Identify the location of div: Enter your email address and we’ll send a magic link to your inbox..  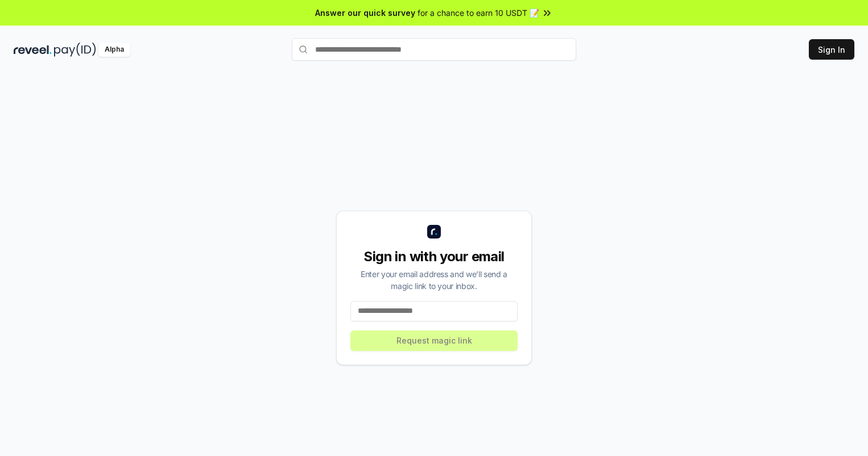
(434, 280).